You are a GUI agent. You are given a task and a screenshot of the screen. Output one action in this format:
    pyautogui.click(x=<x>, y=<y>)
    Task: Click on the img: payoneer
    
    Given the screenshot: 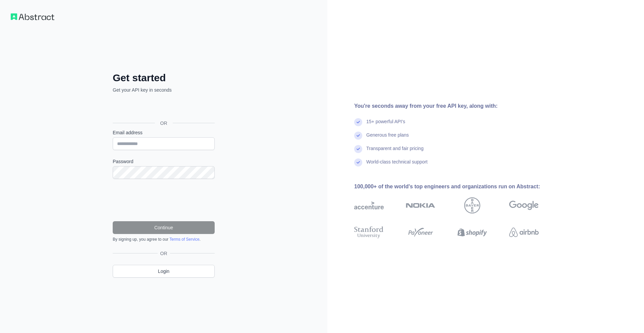 What is the action you would take?
    pyautogui.click(x=421, y=232)
    